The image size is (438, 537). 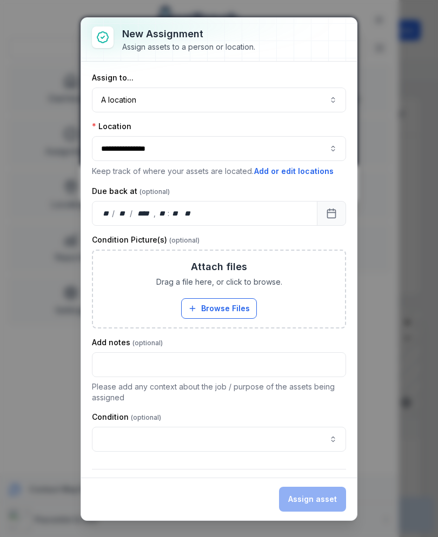 What do you see at coordinates (189, 34) in the screenshot?
I see `h3: New assignment` at bounding box center [189, 34].